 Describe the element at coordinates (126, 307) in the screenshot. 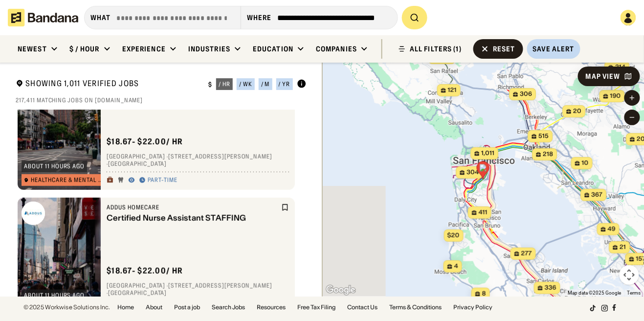

I see `a: Home` at that location.